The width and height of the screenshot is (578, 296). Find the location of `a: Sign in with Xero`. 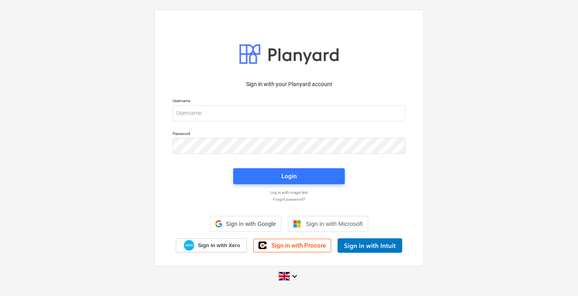

a: Sign in with Xero is located at coordinates (211, 246).